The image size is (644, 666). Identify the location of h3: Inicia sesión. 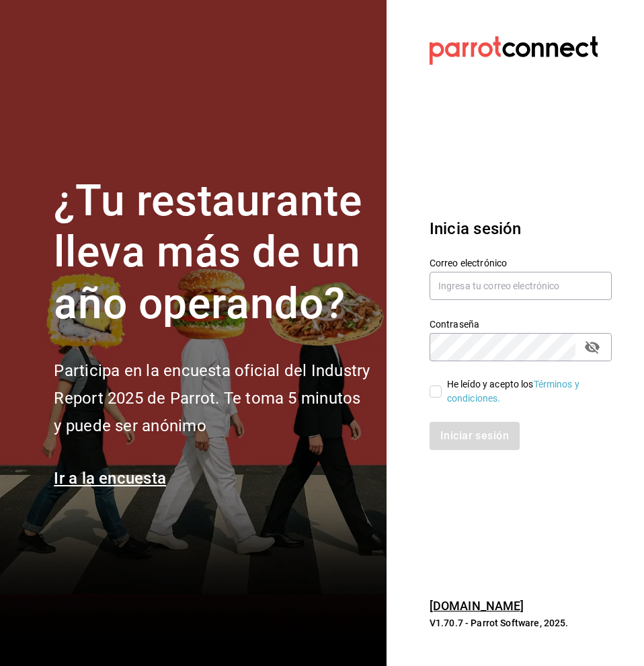
(521, 229).